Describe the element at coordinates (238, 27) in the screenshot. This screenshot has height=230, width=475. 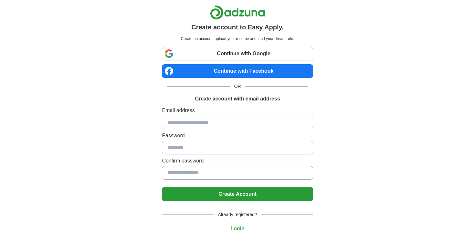
I see `h1: Create account to Easy Apply.` at that location.